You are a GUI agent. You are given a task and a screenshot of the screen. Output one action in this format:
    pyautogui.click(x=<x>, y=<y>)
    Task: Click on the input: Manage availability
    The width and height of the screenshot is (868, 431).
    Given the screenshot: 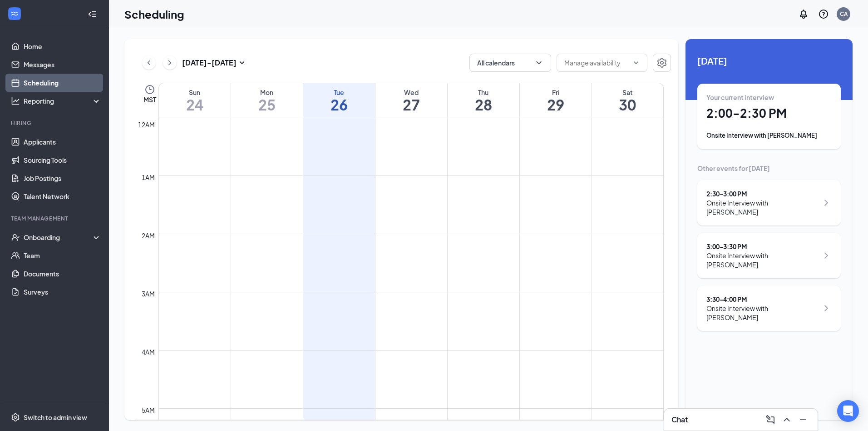 What is the action you would take?
    pyautogui.click(x=597, y=63)
    